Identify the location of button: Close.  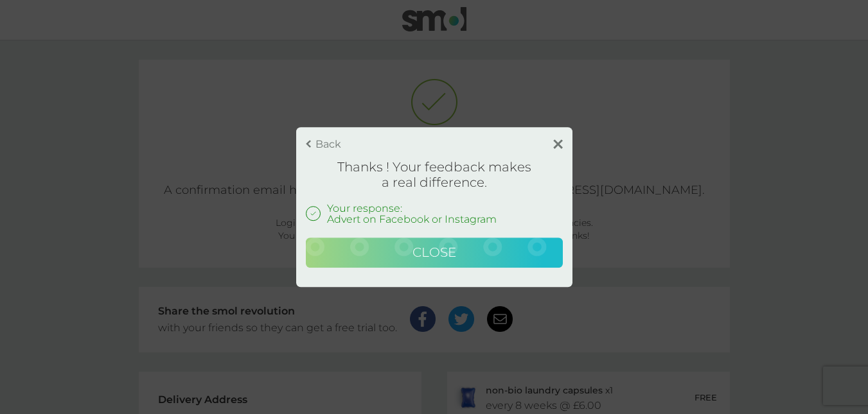
(434, 253).